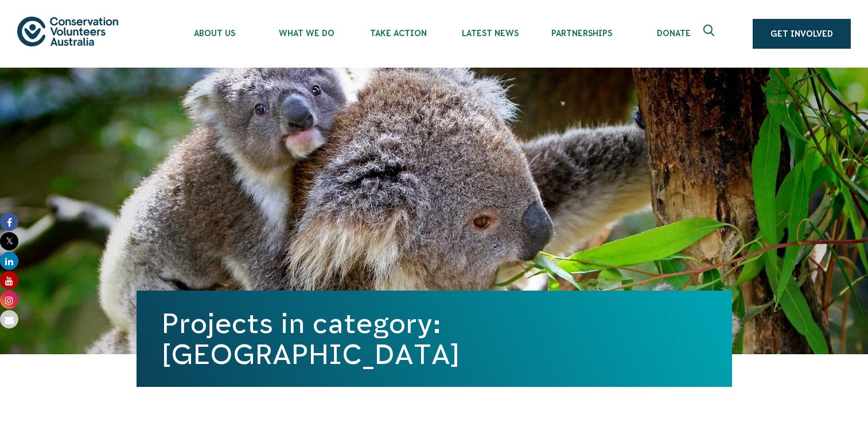 The image size is (868, 423). Describe the element at coordinates (398, 33) in the screenshot. I see `span: Take Action` at that location.